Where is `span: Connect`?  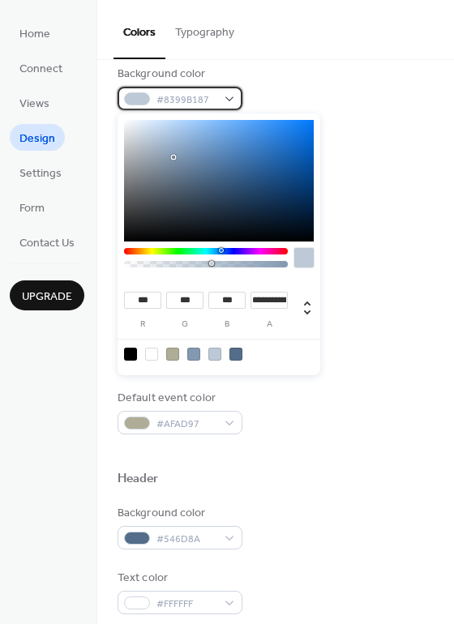 span: Connect is located at coordinates (41, 69).